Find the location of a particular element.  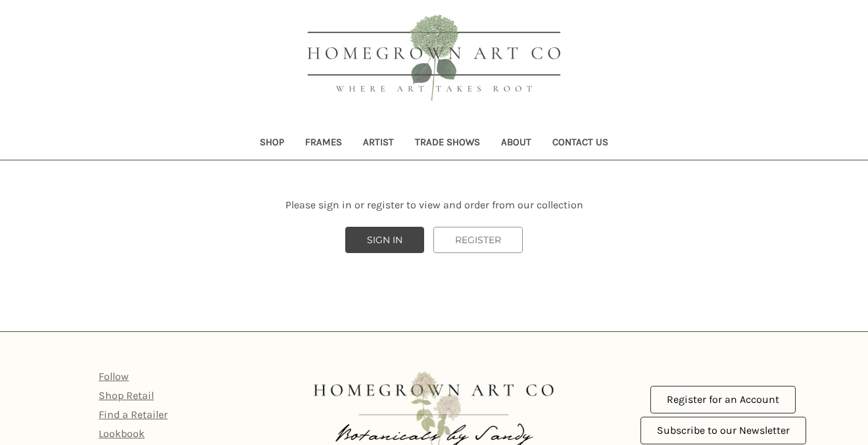

a: Frames is located at coordinates (323, 143).